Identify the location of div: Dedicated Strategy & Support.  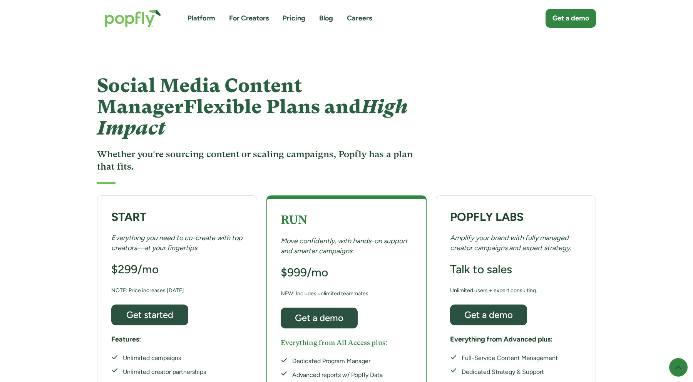
(512, 371).